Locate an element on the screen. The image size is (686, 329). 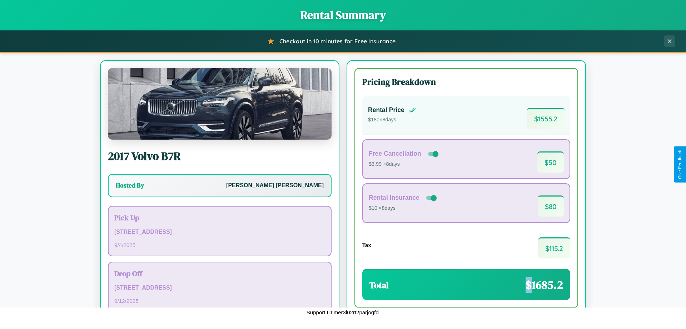
span: $ 50 is located at coordinates (551, 162).